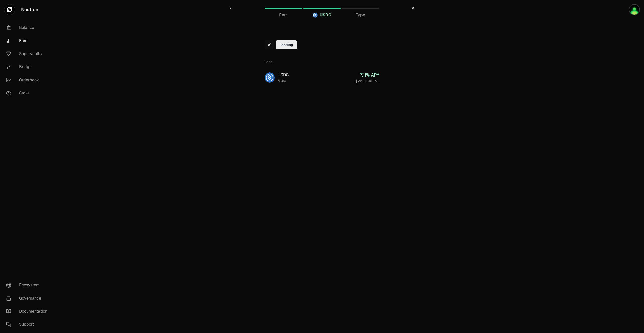 This screenshot has height=333, width=644. Describe the element at coordinates (28, 298) in the screenshot. I see `a: Governance` at that location.